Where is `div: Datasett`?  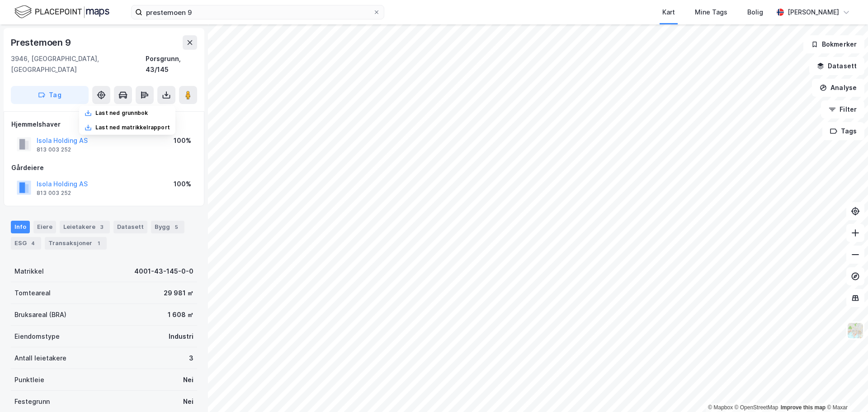 div: Datasett is located at coordinates (130, 227).